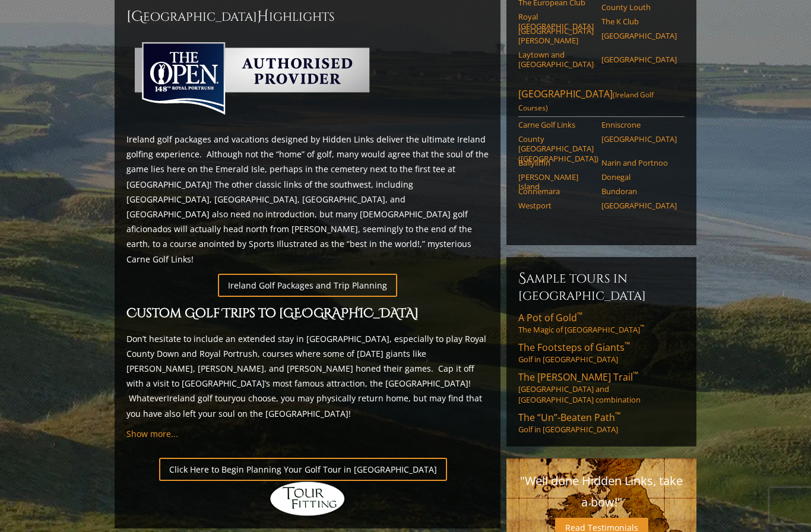  Describe the element at coordinates (639, 178) in the screenshot. I see `a: Donegal` at that location.